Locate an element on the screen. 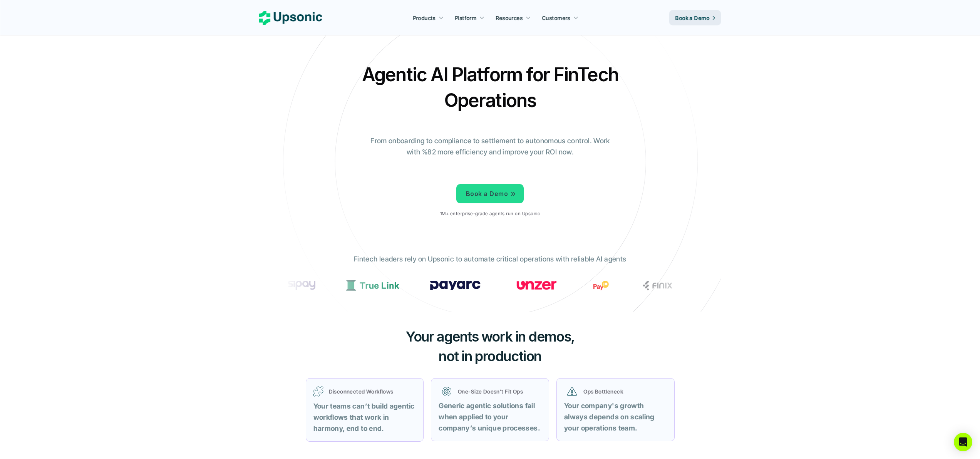  p: One-Size Doesn’t Fit Ops is located at coordinates (498, 391).